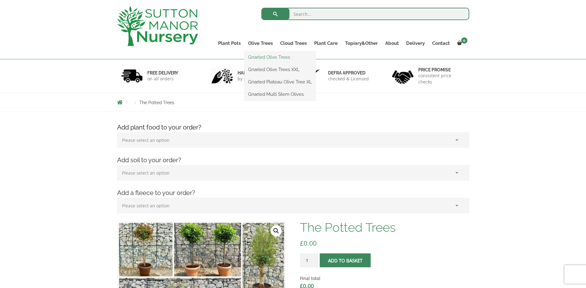 The width and height of the screenshot is (586, 288). What do you see at coordinates (255, 73) in the screenshot?
I see `h6: hand picked` at bounding box center [255, 73].